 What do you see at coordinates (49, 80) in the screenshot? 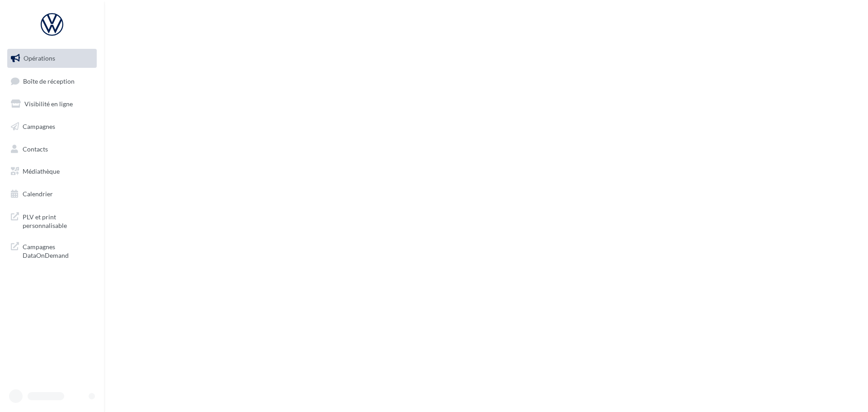
I see `span: Boîte de réception` at bounding box center [49, 80].